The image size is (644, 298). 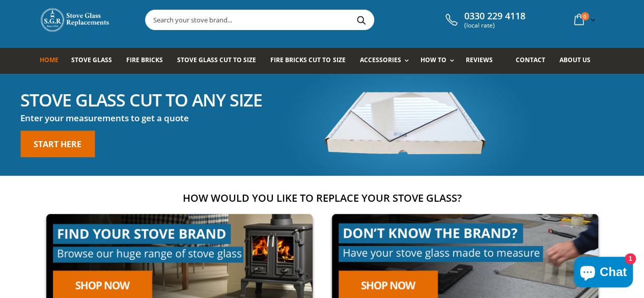 What do you see at coordinates (495, 26) in the screenshot?
I see `span: (local rate)` at bounding box center [495, 26].